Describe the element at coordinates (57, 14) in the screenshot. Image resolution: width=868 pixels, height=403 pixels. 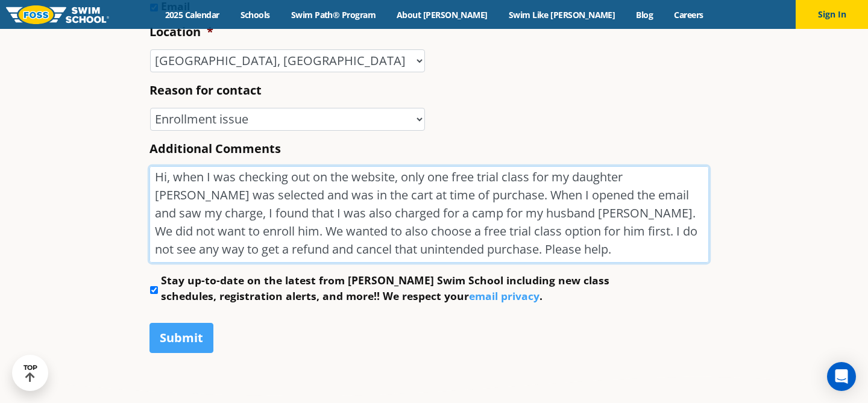
I see `img: FOSS Swim School Logo` at that location.